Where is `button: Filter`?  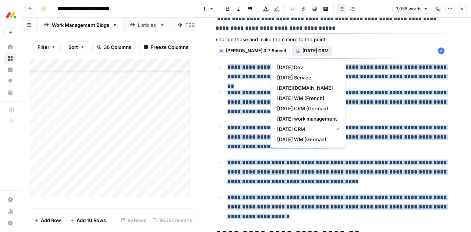
button: Filter is located at coordinates (47, 47).